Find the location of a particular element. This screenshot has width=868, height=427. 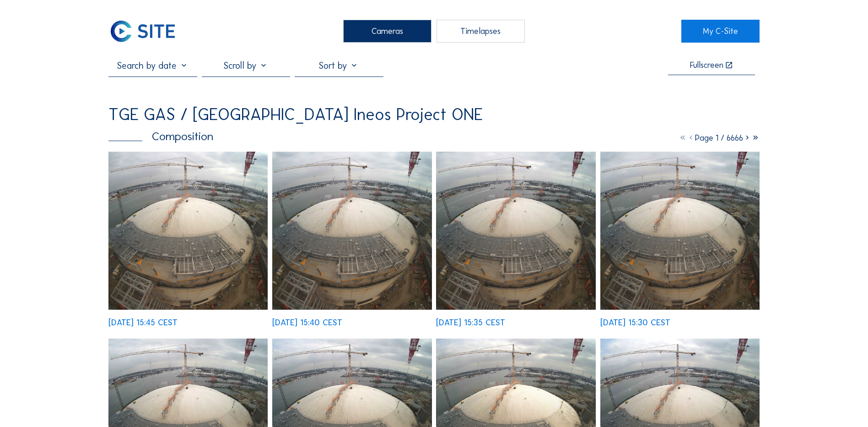

div: Cameras is located at coordinates (387, 31).